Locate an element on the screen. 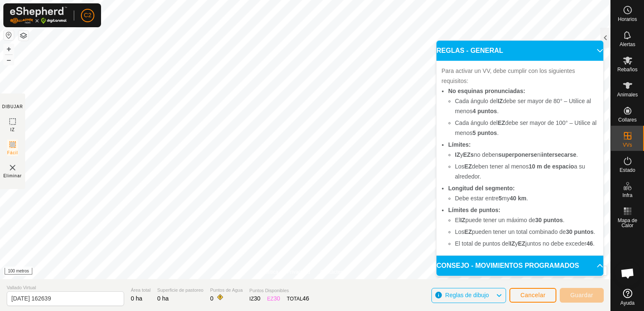  font: my is located at coordinates (506, 198).